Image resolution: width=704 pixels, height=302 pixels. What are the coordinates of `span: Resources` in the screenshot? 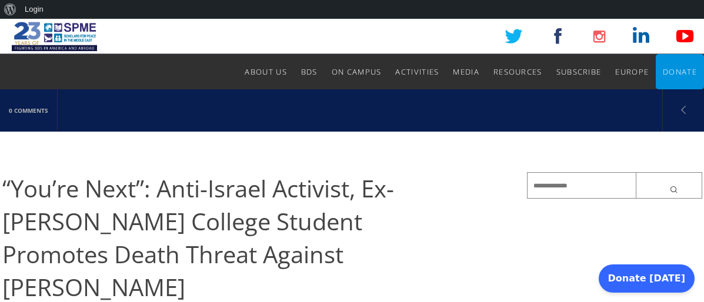 It's located at (518, 72).